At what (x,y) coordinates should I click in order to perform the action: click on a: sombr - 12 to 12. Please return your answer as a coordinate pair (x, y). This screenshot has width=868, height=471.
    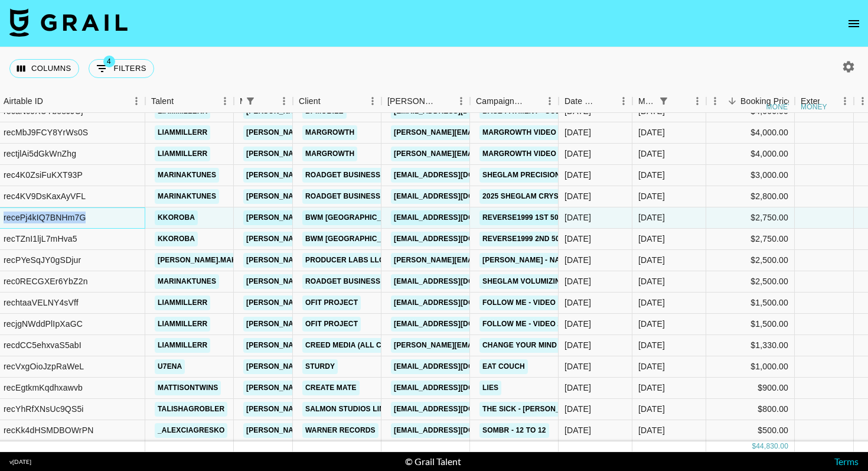
    Looking at the image, I should click on (514, 430).